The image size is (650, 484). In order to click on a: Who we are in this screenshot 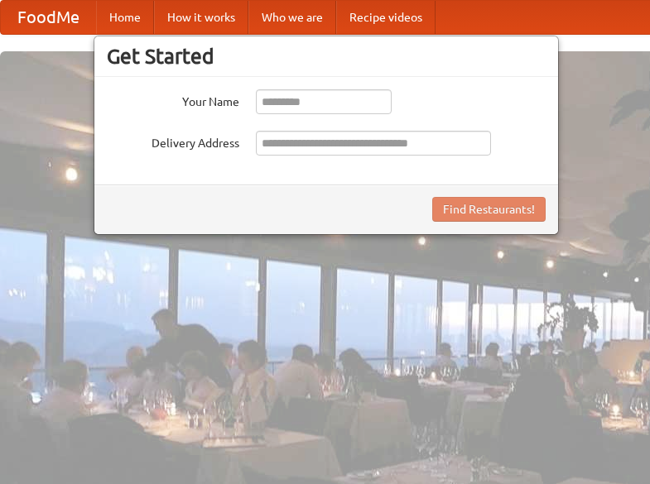, I will do `click(292, 17)`.